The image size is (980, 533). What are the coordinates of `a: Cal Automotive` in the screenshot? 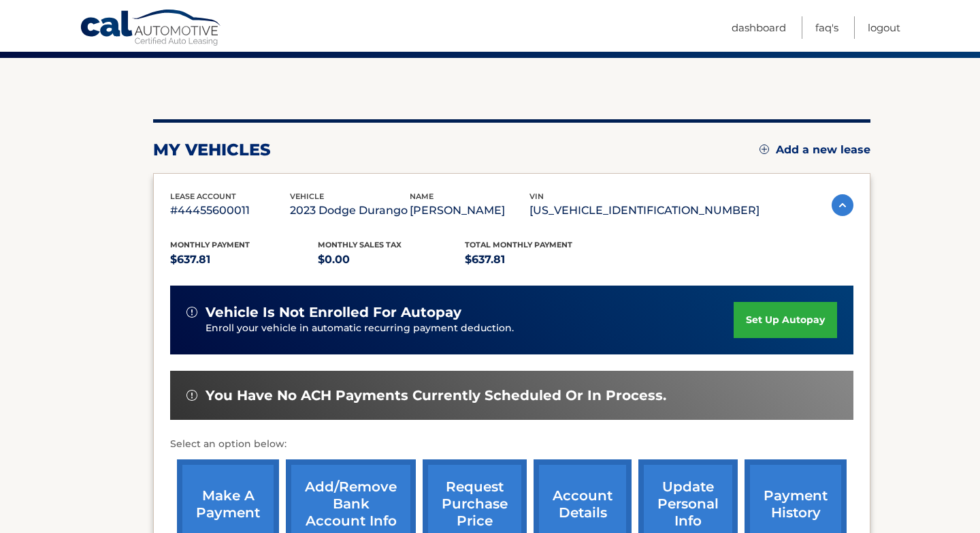 It's located at (151, 29).